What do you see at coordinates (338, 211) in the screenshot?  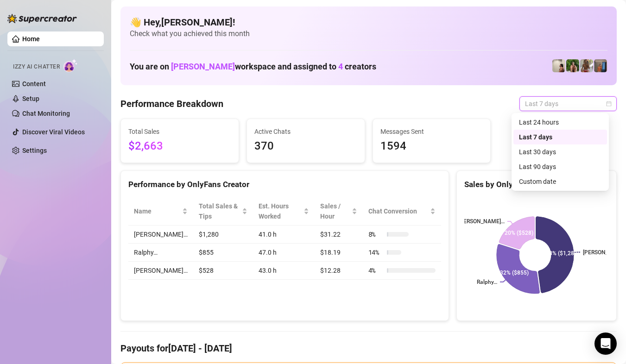 I see `th: Sales / Hour` at bounding box center [338, 211].